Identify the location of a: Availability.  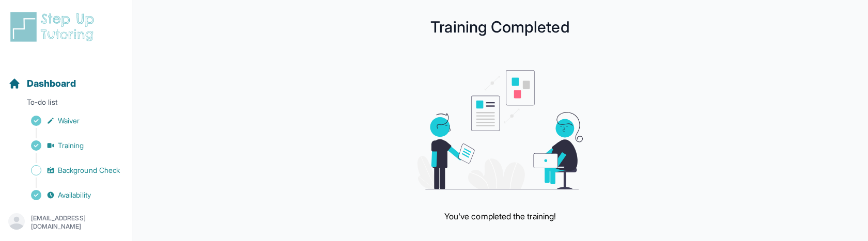
(70, 195).